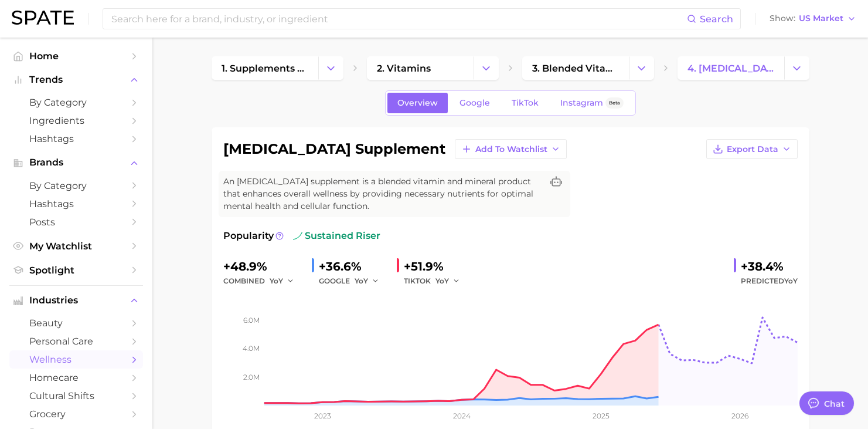 This screenshot has width=868, height=429. What do you see at coordinates (436, 266) in the screenshot?
I see `div: +51.9%` at bounding box center [436, 266].